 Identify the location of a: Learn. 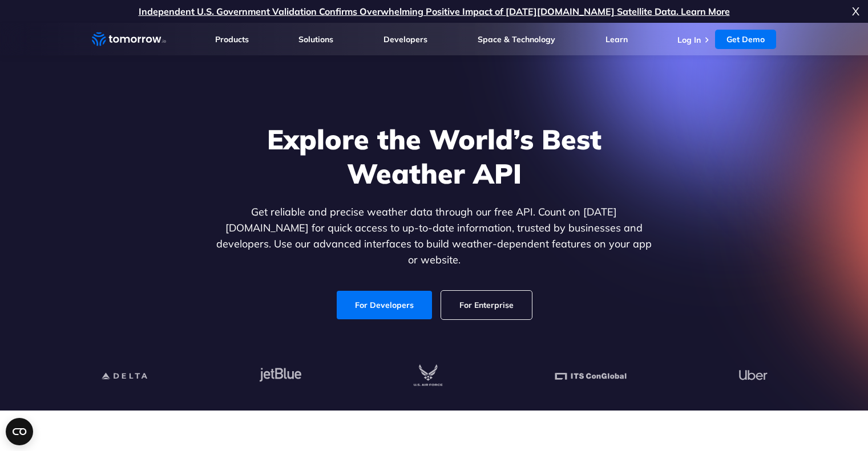
(616, 39).